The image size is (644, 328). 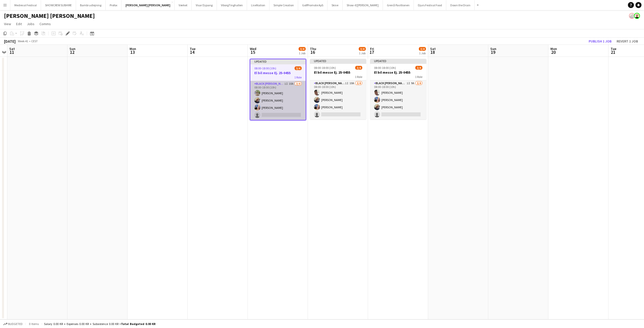 What do you see at coordinates (133, 52) in the screenshot?
I see `span: 13` at bounding box center [133, 52].